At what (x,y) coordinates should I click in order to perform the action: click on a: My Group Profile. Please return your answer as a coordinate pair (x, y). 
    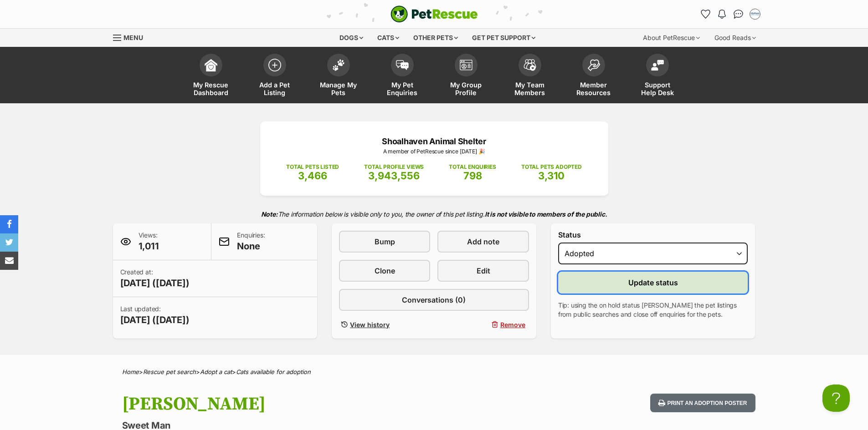
    Looking at the image, I should click on (466, 76).